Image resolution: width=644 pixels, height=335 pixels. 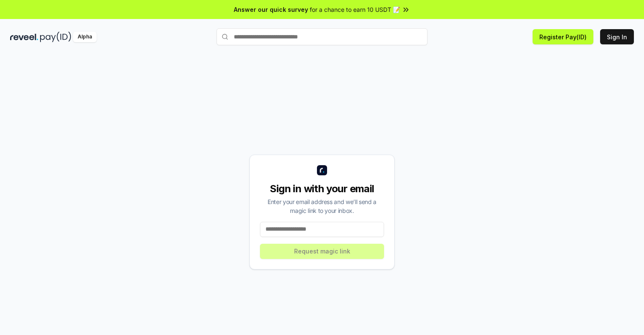 What do you see at coordinates (271, 9) in the screenshot?
I see `span: Answer our quick survey` at bounding box center [271, 9].